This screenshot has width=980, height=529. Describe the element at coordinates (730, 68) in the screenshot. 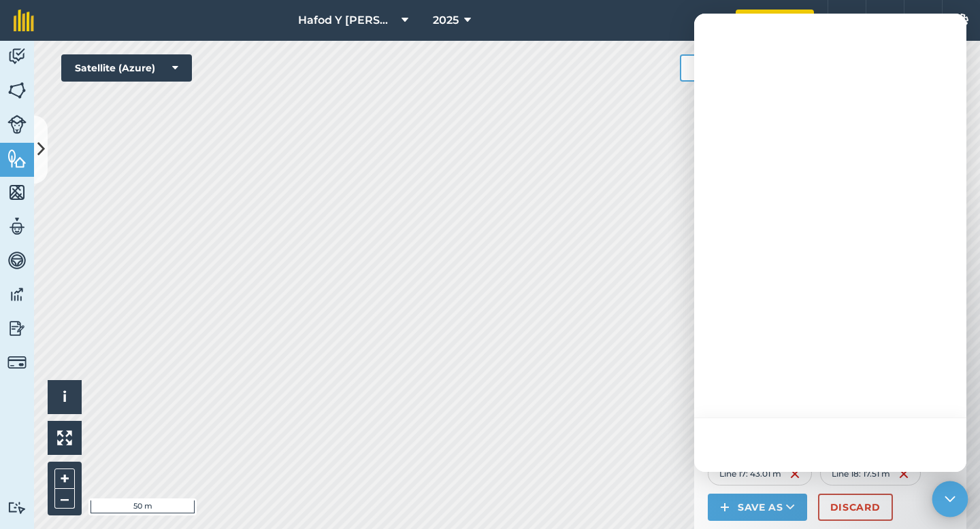

I see `button: Measure` at that location.